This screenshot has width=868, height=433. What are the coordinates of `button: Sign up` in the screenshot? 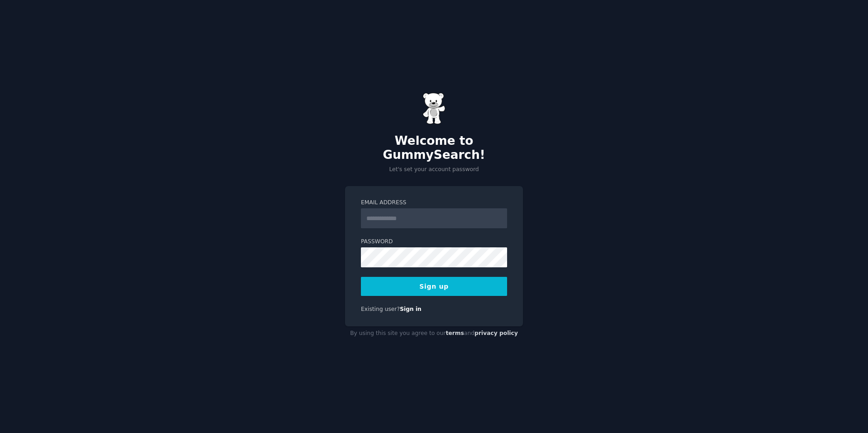 It's located at (434, 287).